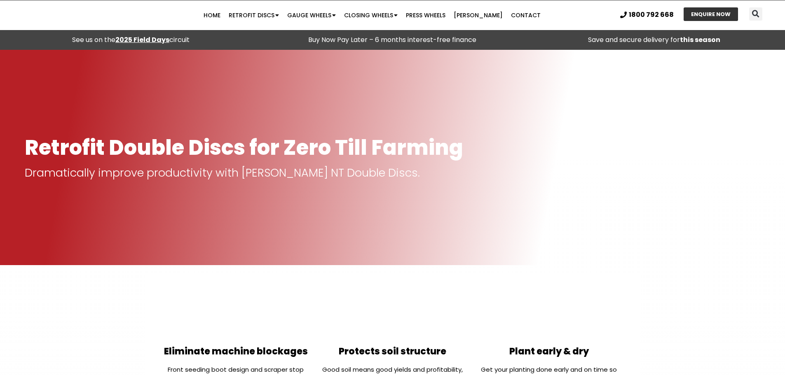 This screenshot has height=375, width=785. What do you see at coordinates (526, 15) in the screenshot?
I see `a: Contact` at bounding box center [526, 15].